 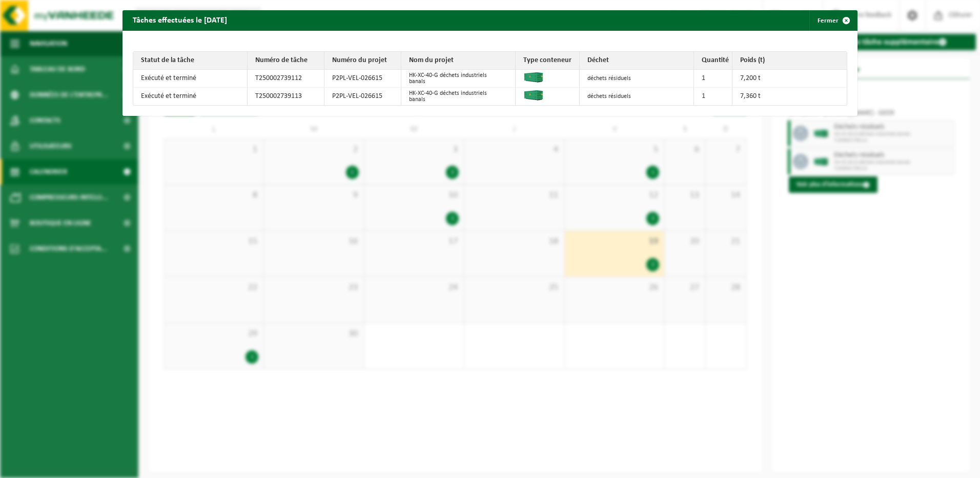 What do you see at coordinates (286, 96) in the screenshot?
I see `td: T250002739113` at bounding box center [286, 96].